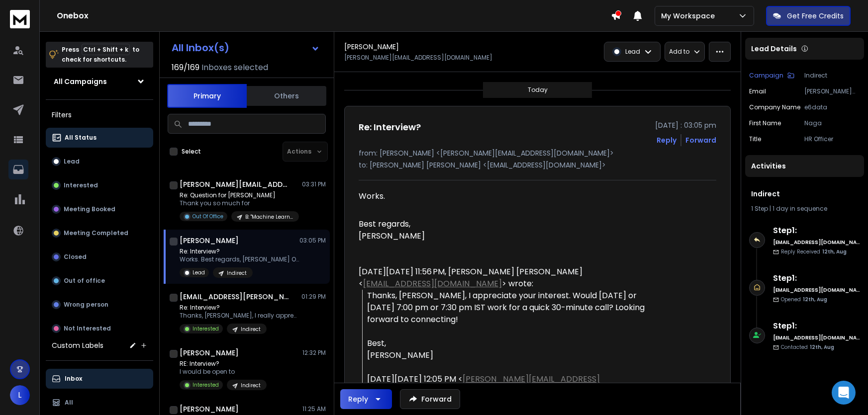  What do you see at coordinates (100, 54) in the screenshot?
I see `p: Press to check for shortcuts.` at bounding box center [100, 54].